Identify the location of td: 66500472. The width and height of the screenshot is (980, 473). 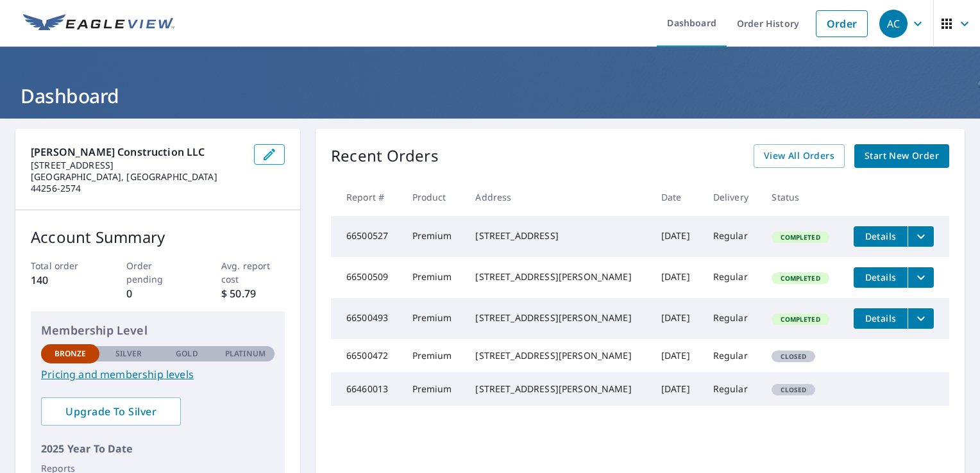
(366, 356).